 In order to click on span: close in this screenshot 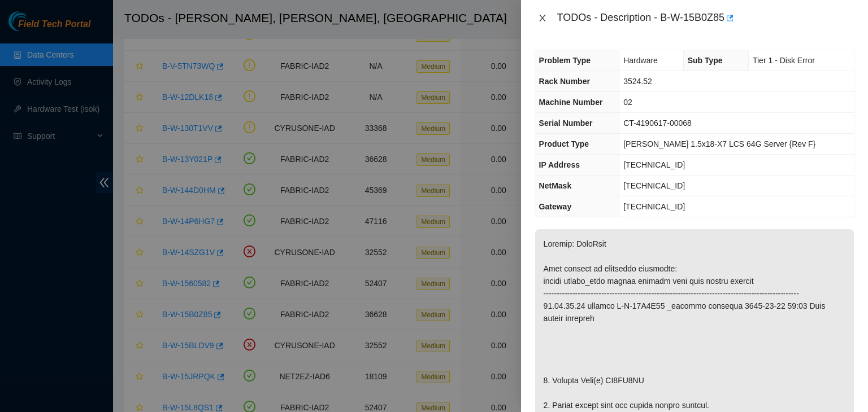, I will do `click(542, 18)`.